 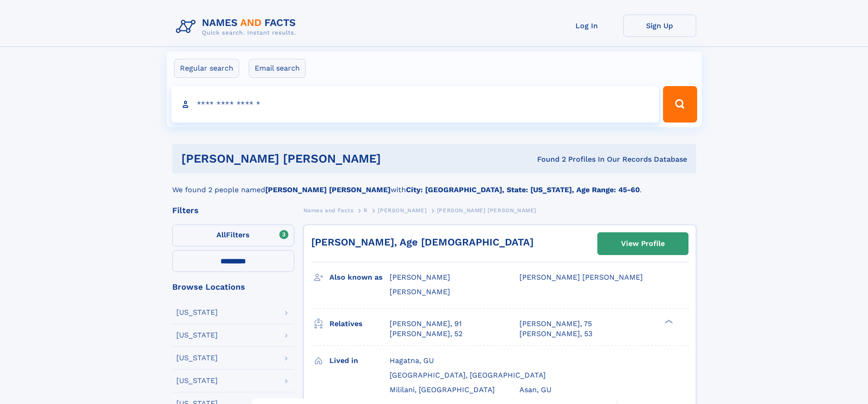 What do you see at coordinates (643, 244) in the screenshot?
I see `a: View Profile` at bounding box center [643, 244].